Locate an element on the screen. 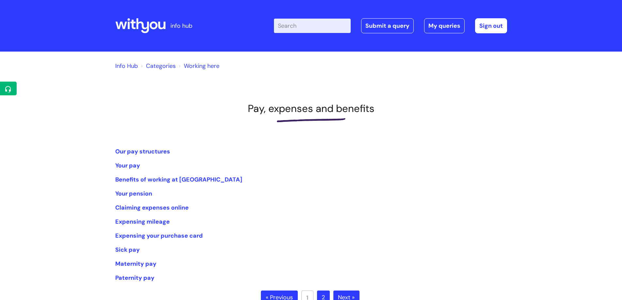 The image size is (622, 300). a: Sick pay is located at coordinates (127, 250).